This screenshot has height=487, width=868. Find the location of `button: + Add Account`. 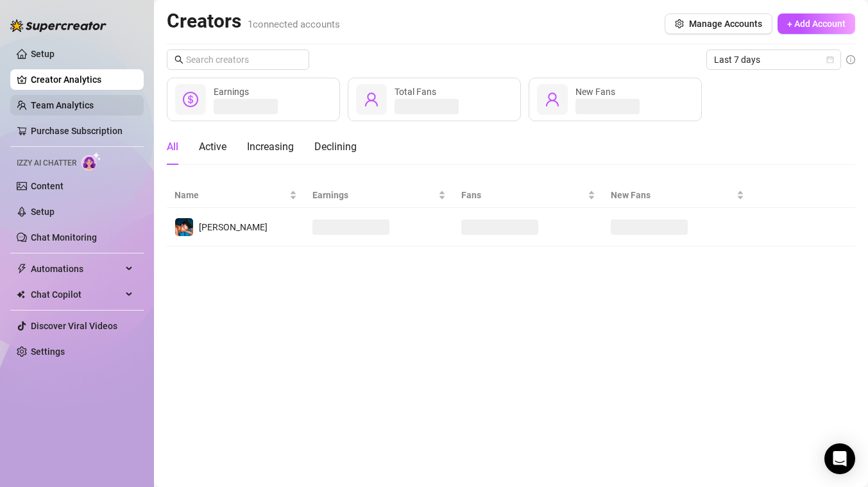

button: + Add Account is located at coordinates (817, 23).